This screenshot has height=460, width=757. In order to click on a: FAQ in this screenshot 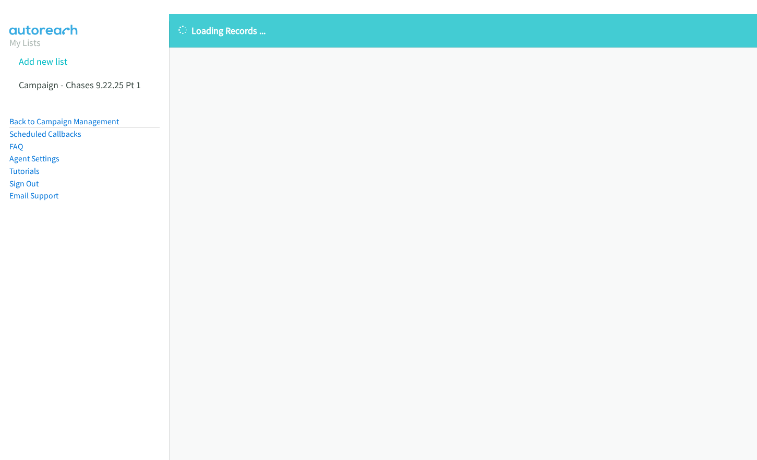, I will do `click(16, 146)`.